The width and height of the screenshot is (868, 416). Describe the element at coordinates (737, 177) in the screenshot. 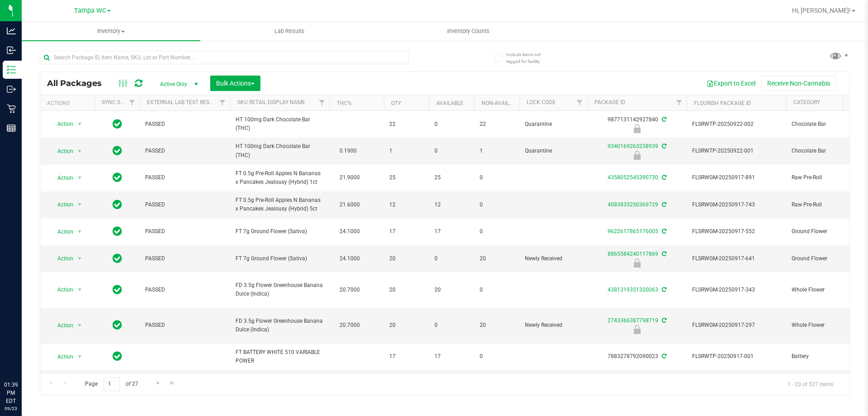

I see `span: FLSRWGM-20250917-891` at that location.